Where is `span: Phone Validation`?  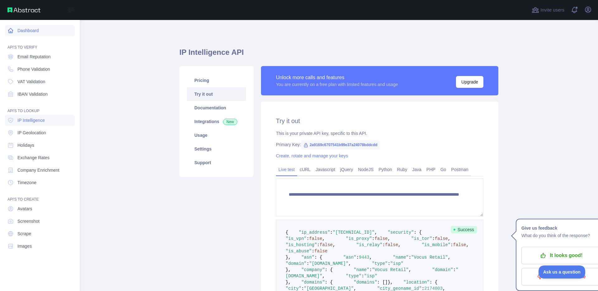
span: Phone Validation is located at coordinates (34, 69).